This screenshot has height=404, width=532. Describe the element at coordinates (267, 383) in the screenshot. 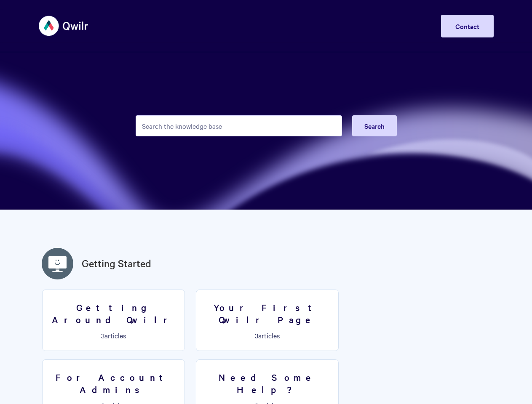

I see `h3: Need Some Help?` at that location.